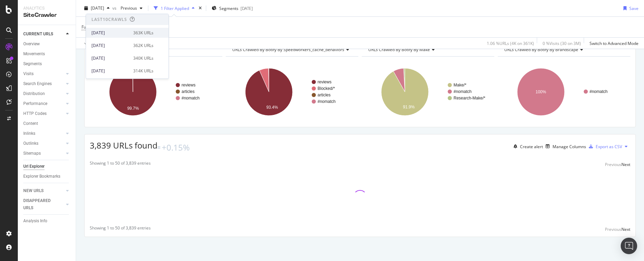 This screenshot has width=644, height=261. What do you see at coordinates (143, 33) in the screenshot?
I see `div: 363K URLs` at bounding box center [143, 33].